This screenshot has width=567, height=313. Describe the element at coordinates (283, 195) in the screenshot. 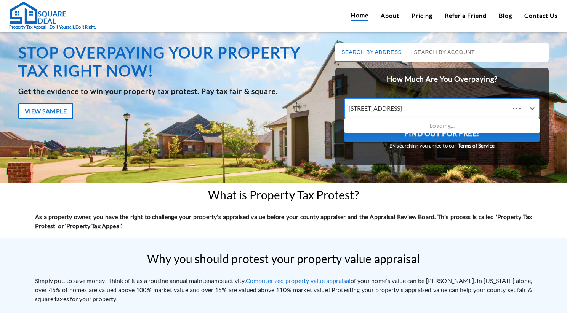

I see `h2: What is Property Tax Protest?` at that location.